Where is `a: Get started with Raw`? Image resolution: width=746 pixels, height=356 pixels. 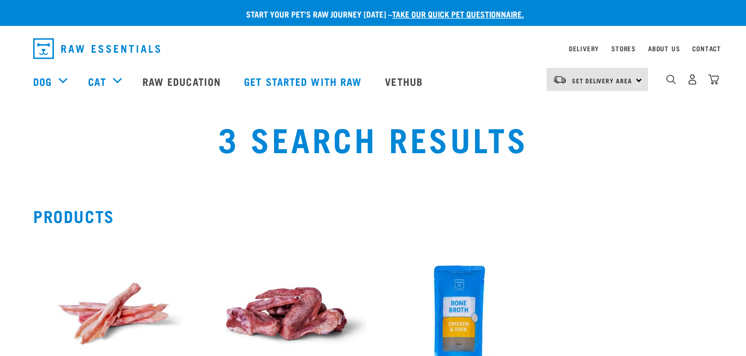
a: Get started with Raw is located at coordinates (304, 81).